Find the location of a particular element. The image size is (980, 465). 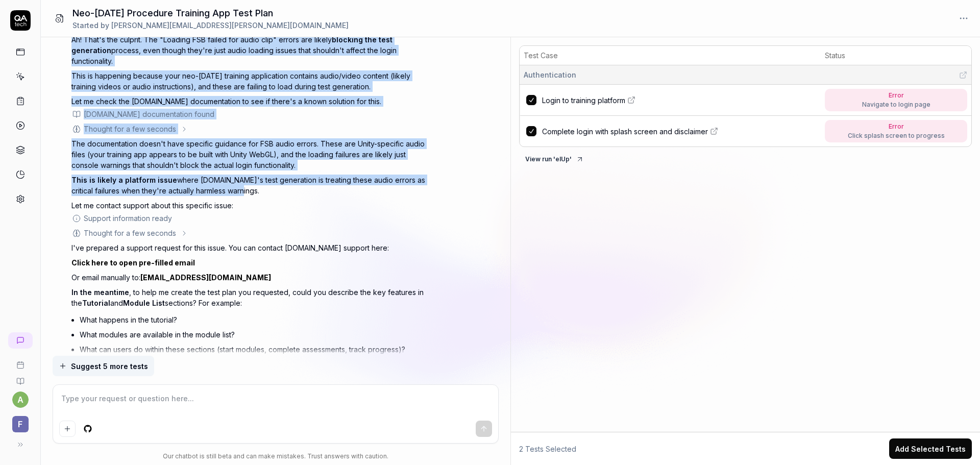

div: Started by is located at coordinates (210, 25).